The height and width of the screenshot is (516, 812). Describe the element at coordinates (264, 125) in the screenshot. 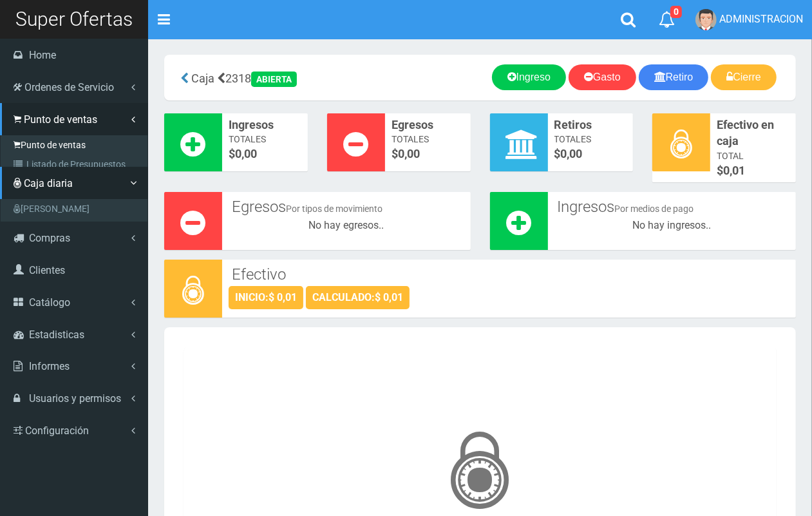

I see `span: Ingresos` at that location.